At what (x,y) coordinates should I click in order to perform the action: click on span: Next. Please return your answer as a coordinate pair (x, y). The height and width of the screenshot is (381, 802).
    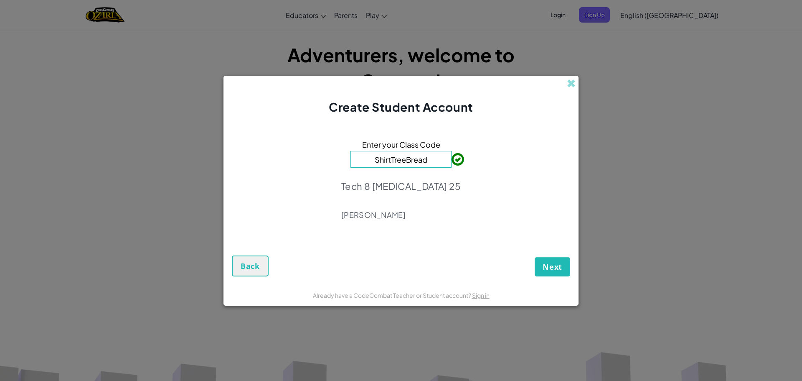
    Looking at the image, I should click on (552, 266).